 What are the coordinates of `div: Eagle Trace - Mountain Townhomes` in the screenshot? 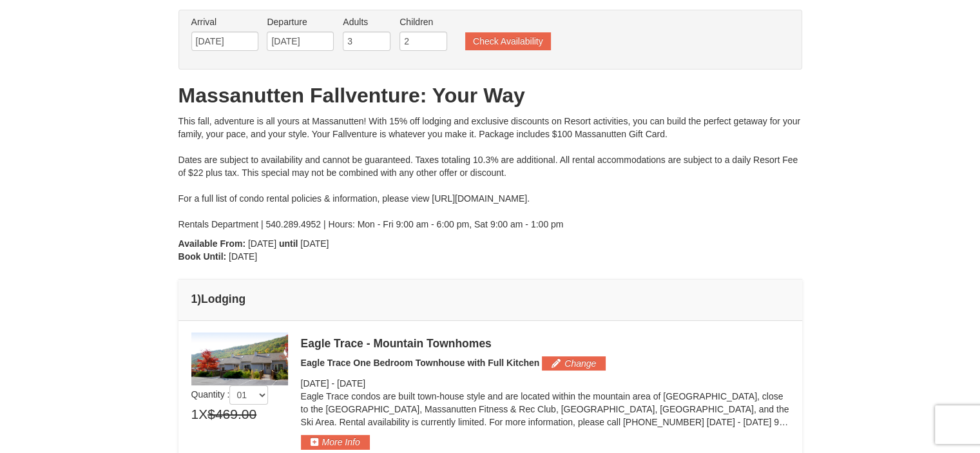 It's located at (546, 343).